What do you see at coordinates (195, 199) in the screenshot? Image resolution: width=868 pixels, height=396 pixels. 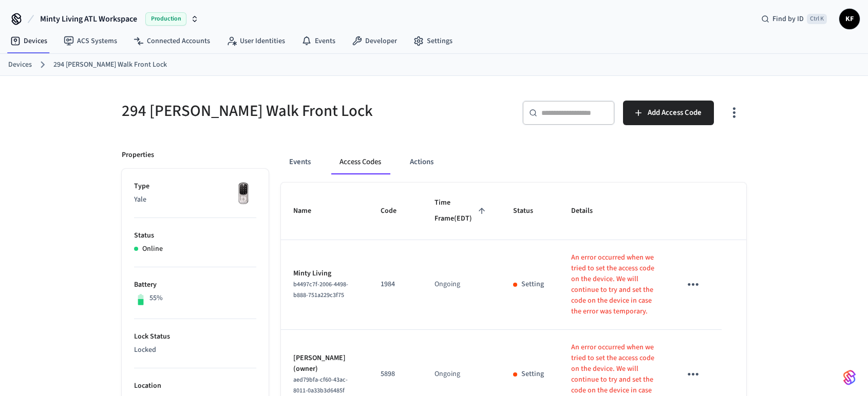 I see `p: Yale` at bounding box center [195, 199].